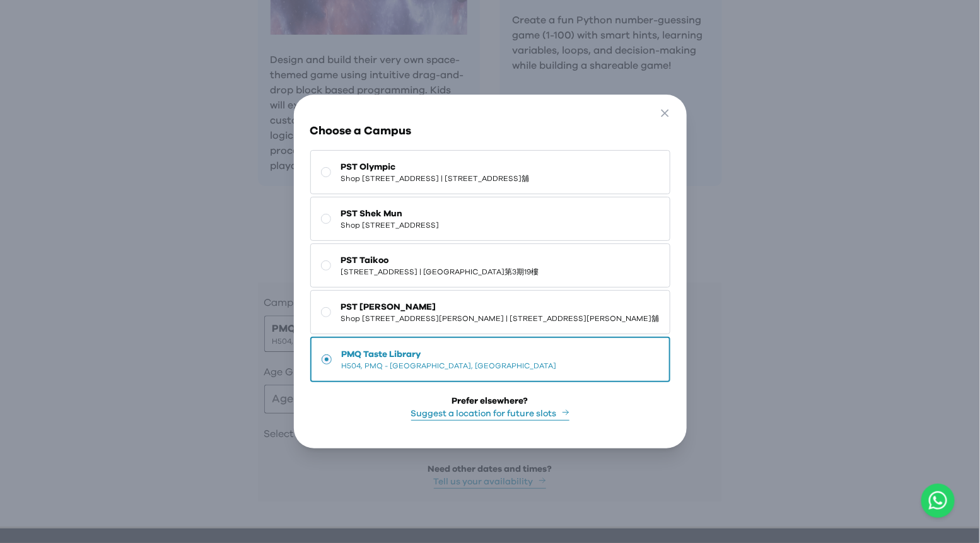 This screenshot has width=980, height=543. I want to click on button: Suggest a location for future slots, so click(490, 414).